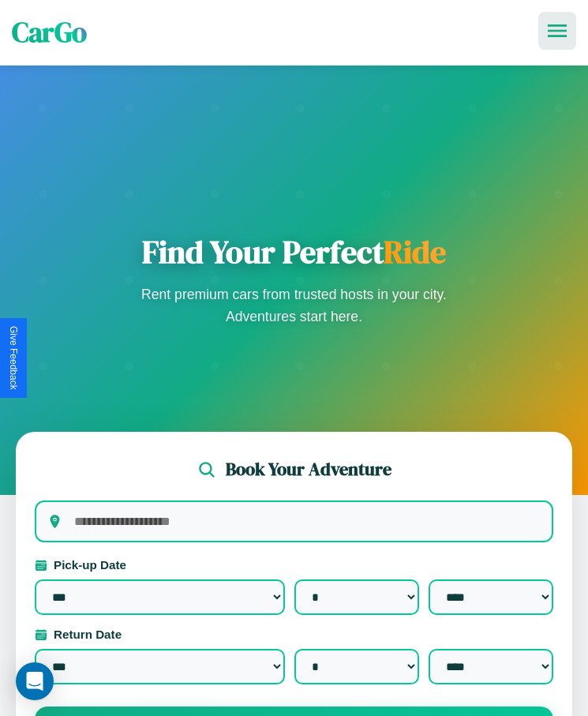 This screenshot has height=716, width=588. What do you see at coordinates (308, 469) in the screenshot?
I see `h2: Book Your Adventure` at bounding box center [308, 469].